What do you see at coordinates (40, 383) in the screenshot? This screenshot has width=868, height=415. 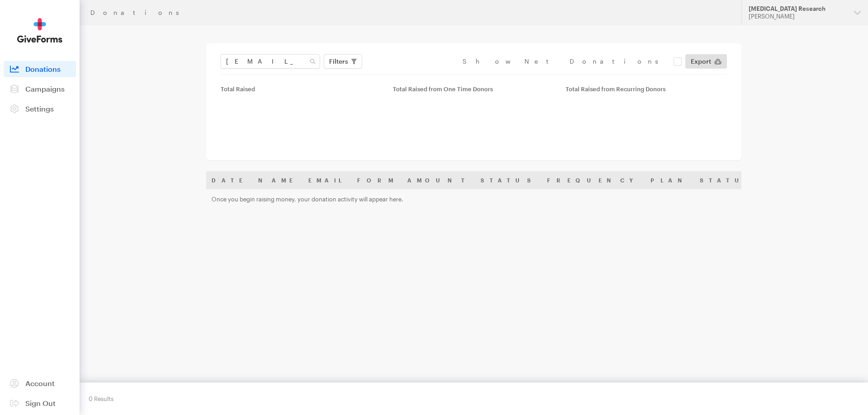 I see `span: Account` at bounding box center [40, 383].